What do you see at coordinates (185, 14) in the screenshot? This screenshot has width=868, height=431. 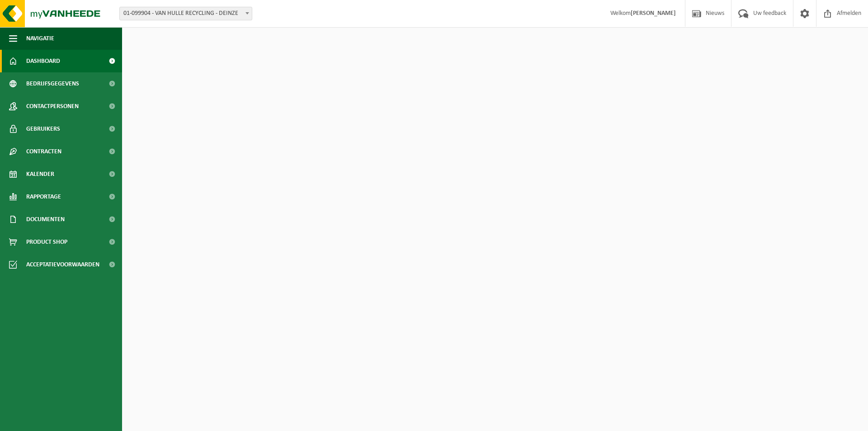 I see `span: 01-099904 - VAN HULLE RECYCLING - DEINZE` at bounding box center [185, 14].